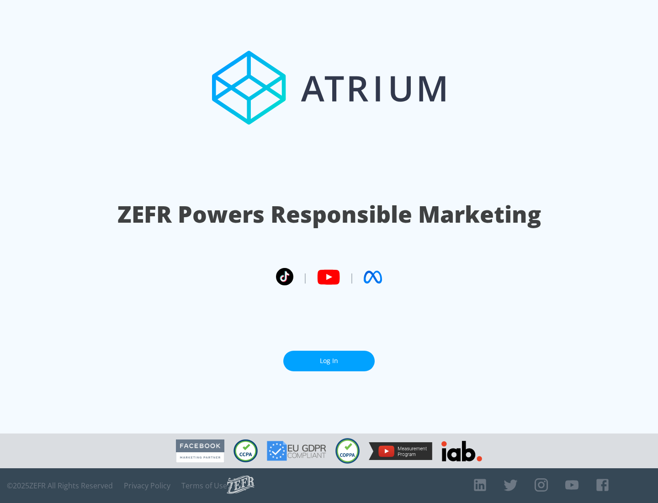  Describe the element at coordinates (329, 214) in the screenshot. I see `h1: ZEFR Powers Responsible Marketing` at that location.